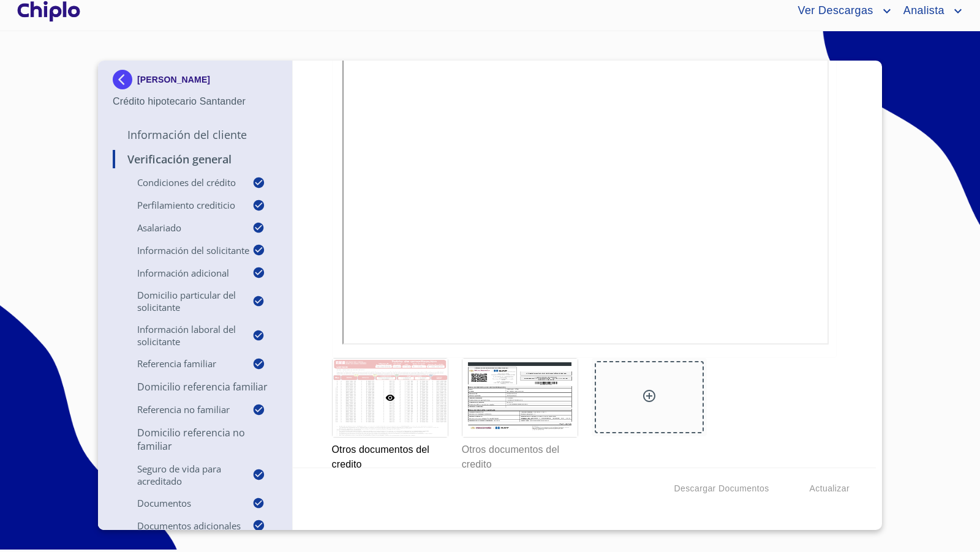 Image resolution: width=980 pixels, height=552 pixels. What do you see at coordinates (520, 398) in the screenshot?
I see `img: Otros documentos del credito` at bounding box center [520, 398].